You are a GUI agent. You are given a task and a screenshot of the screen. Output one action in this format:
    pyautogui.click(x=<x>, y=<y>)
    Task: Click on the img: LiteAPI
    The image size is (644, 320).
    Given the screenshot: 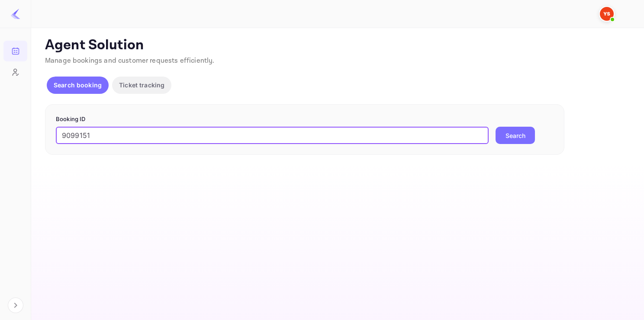 What is the action you would take?
    pyautogui.click(x=16, y=14)
    